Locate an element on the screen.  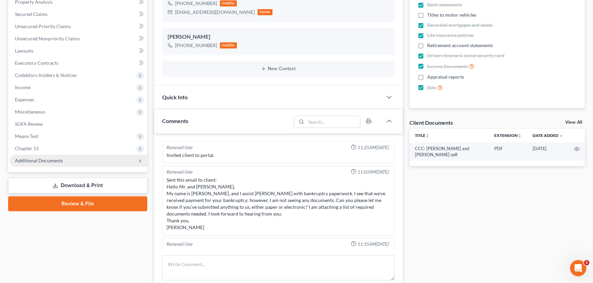
span: 1 is located at coordinates (586, 263).